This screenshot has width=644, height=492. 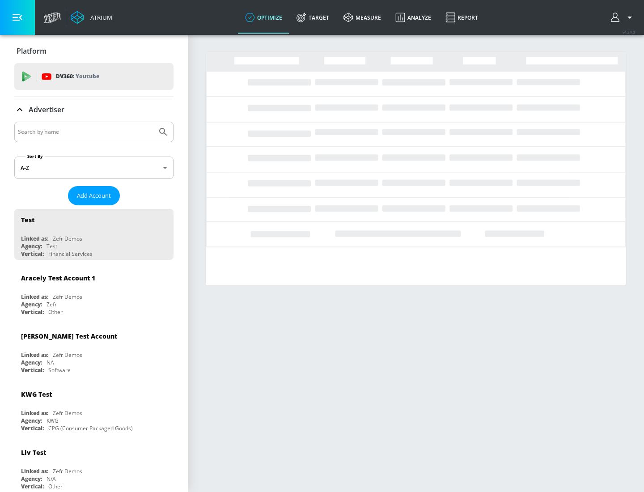 What do you see at coordinates (94, 293) in the screenshot?
I see `div: Aracely Test Account 1Linked as:Zefr DemosAgency:ZefrVertical:Other` at bounding box center [94, 293].